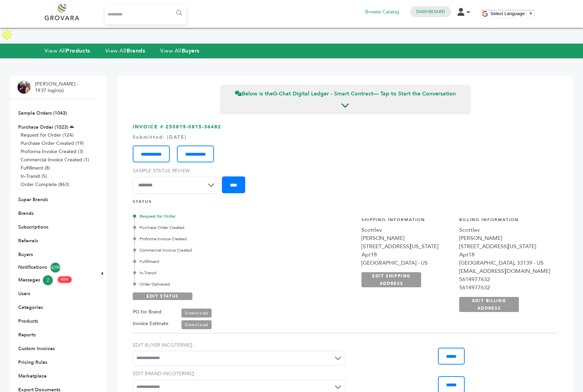  I want to click on span: Below is the — Tap to Start the Conversation, so click(346, 94).